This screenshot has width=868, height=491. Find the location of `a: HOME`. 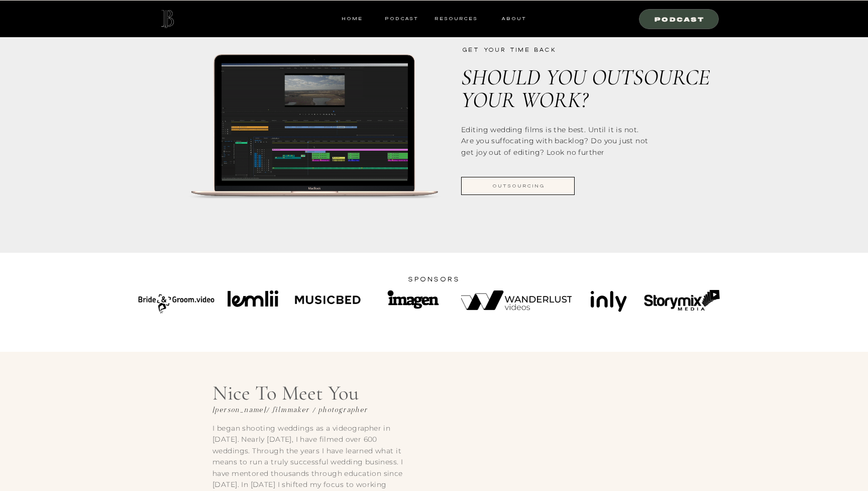

a: HOME is located at coordinates (352, 19).